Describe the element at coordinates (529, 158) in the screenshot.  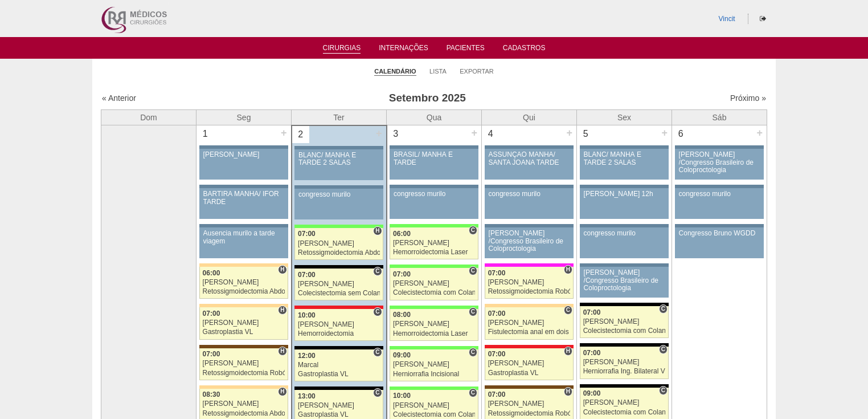
I see `div: ASSUNÇÃO MANHÃ/ SANTA JOANA TARDE` at that location.